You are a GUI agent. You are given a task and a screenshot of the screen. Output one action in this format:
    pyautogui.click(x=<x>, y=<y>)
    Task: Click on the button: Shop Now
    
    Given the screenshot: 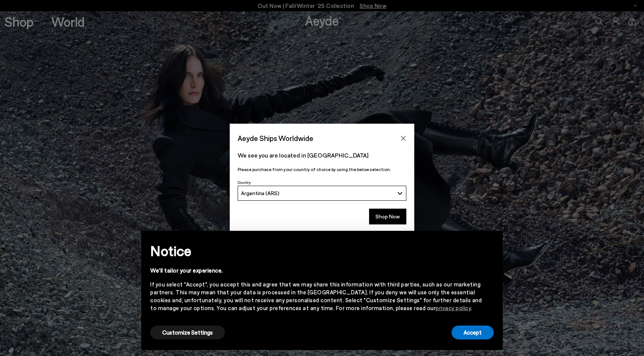 What is the action you would take?
    pyautogui.click(x=387, y=216)
    